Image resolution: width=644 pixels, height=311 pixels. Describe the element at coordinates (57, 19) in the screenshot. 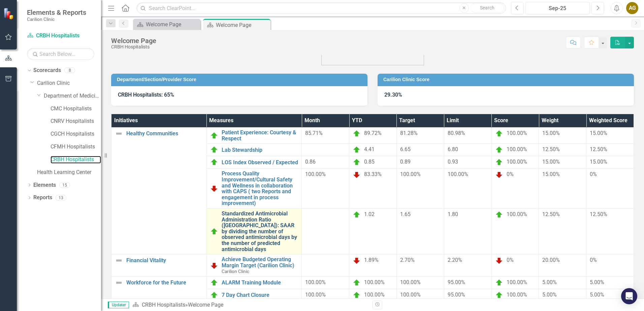

I see `small: Carilion Clinic` at that location.